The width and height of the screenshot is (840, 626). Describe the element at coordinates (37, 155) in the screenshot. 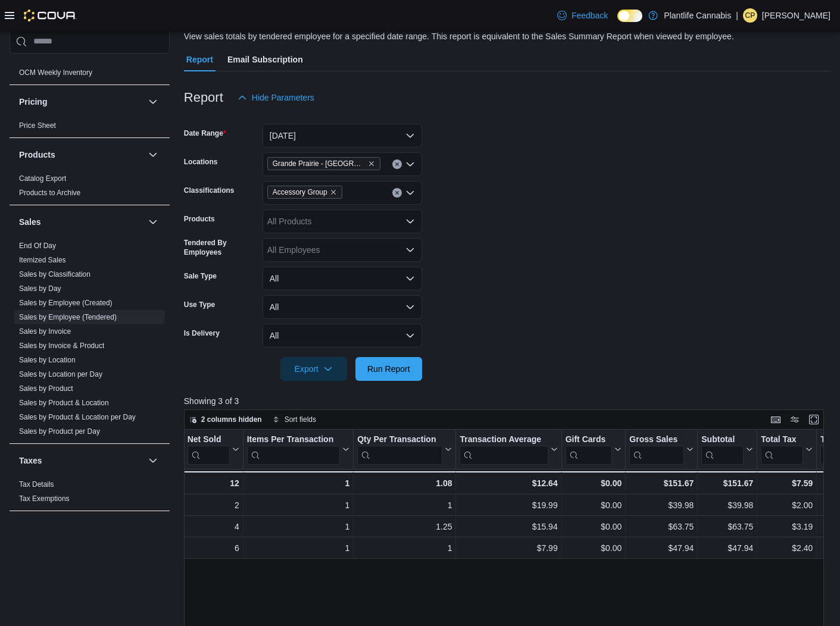

I see `h3: Products` at that location.